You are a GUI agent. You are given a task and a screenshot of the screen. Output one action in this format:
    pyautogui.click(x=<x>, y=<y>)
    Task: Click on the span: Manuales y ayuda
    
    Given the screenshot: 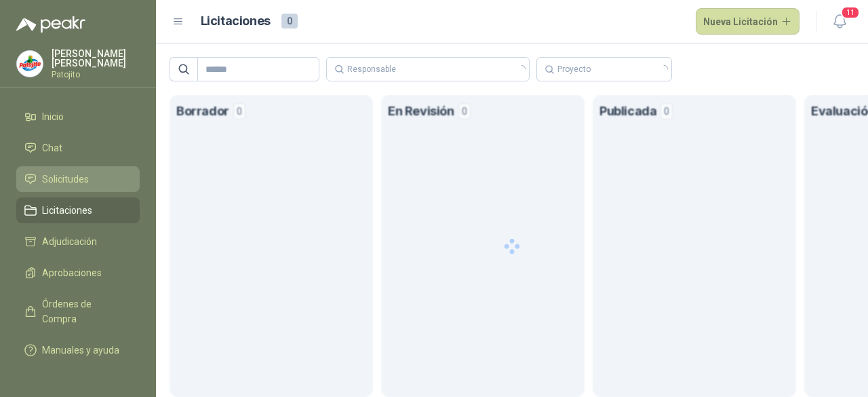 What is the action you would take?
    pyautogui.click(x=80, y=350)
    